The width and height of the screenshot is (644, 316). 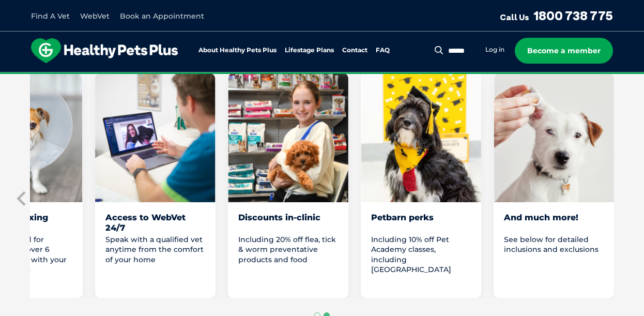 What do you see at coordinates (556, 16) in the screenshot?
I see `a: Call Us1800 738 775` at bounding box center [556, 16].